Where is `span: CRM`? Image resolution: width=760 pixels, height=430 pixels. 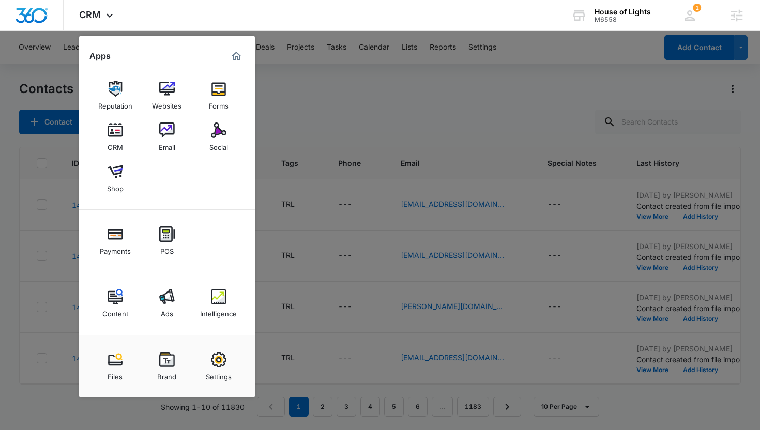 span: CRM is located at coordinates (90, 14).